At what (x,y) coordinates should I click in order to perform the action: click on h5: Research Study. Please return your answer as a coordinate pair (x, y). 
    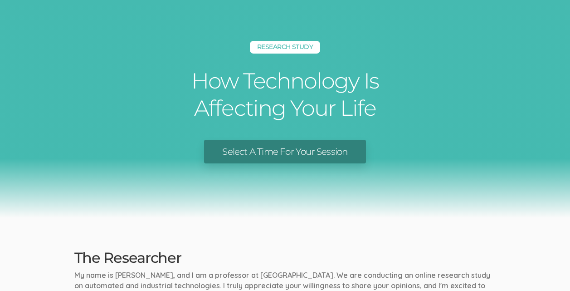
    Looking at the image, I should click on (285, 47).